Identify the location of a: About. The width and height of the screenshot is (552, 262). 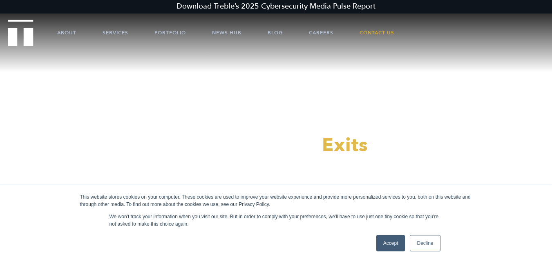
(67, 33).